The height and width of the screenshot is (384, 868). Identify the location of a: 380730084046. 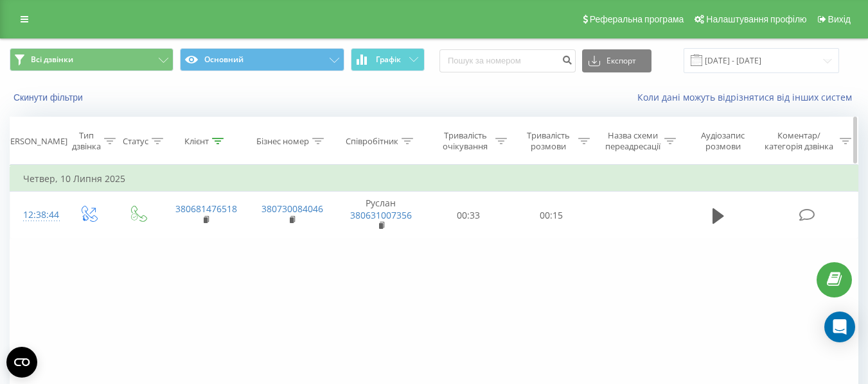
(293, 209).